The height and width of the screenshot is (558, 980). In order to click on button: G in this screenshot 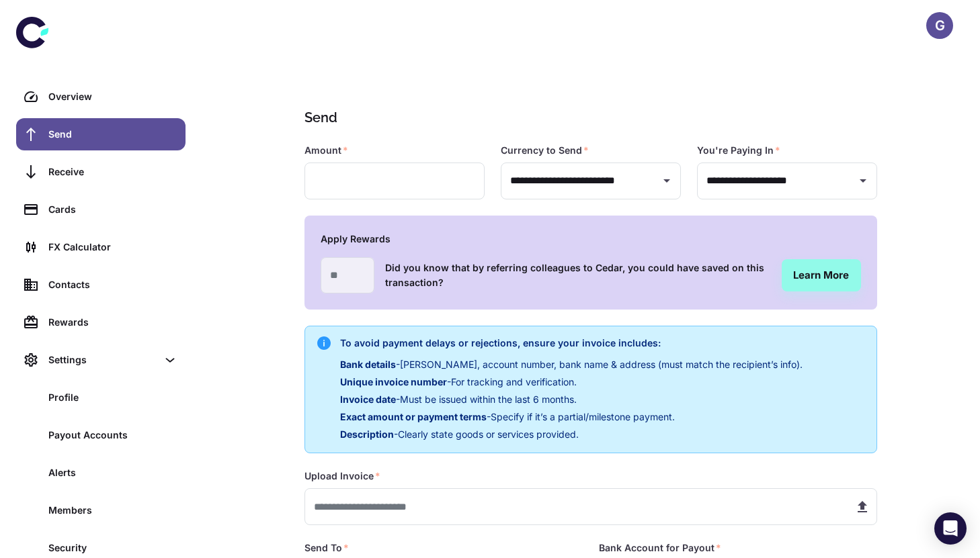, I will do `click(939, 26)`.